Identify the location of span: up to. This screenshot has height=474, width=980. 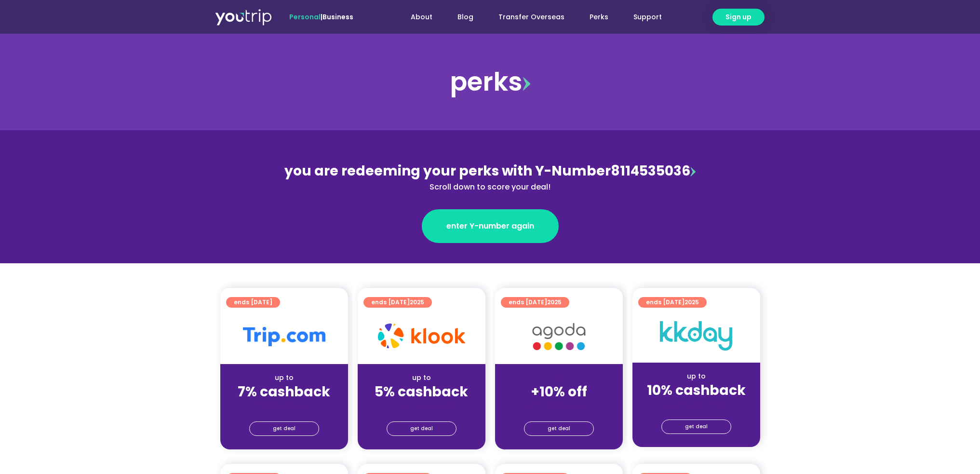
(558, 378).